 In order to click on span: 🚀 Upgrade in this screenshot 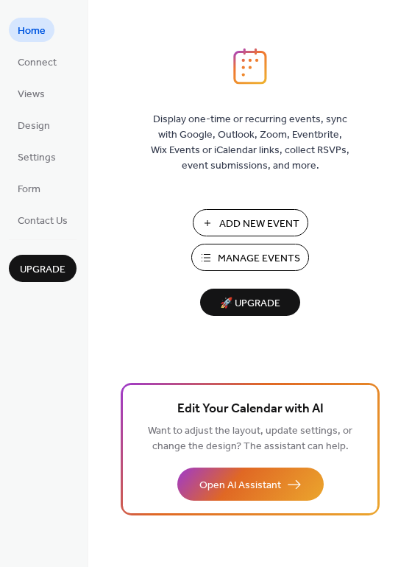, I will do `click(250, 303)`.